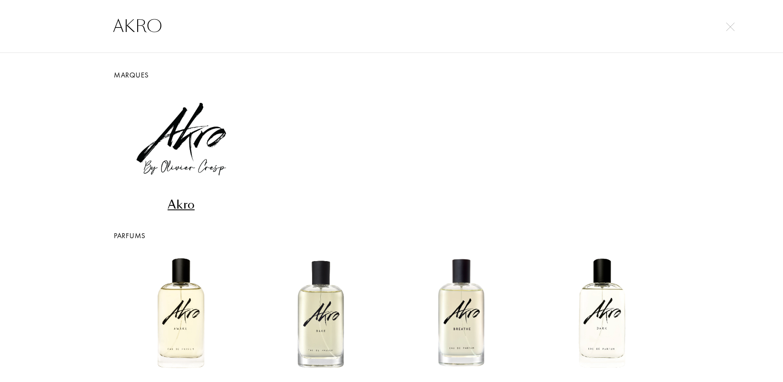 This screenshot has width=783, height=382. I want to click on input: Rechercher, so click(392, 26).